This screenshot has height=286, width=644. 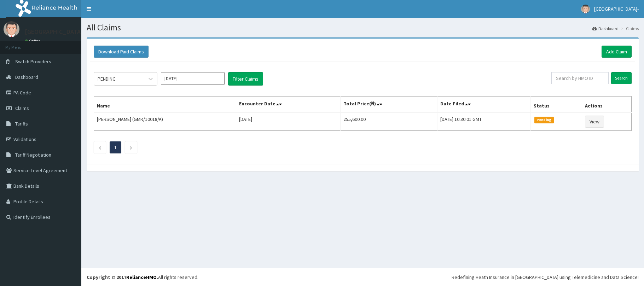 What do you see at coordinates (556, 105) in the screenshot?
I see `th: Status` at bounding box center [556, 105].